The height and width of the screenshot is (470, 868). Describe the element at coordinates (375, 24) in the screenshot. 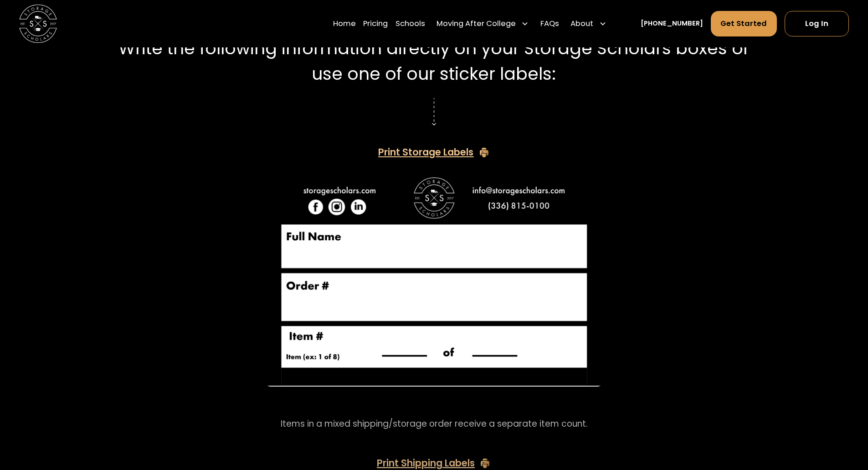

I see `a: Pricing` at that location.